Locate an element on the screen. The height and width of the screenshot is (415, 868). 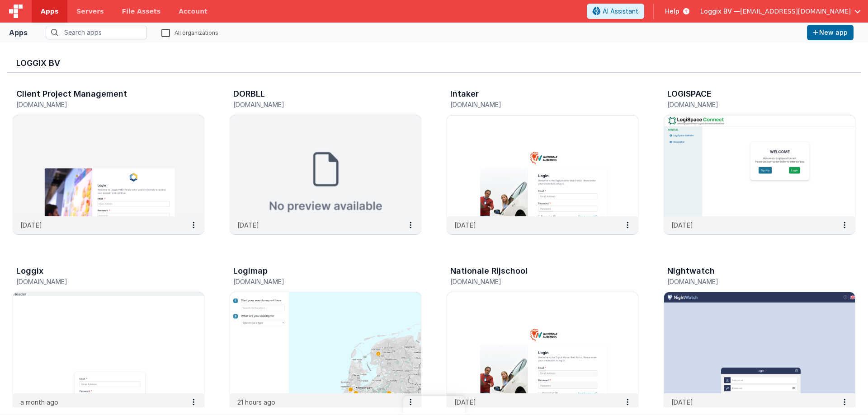
h3: Loggix BV is located at coordinates (434, 63).